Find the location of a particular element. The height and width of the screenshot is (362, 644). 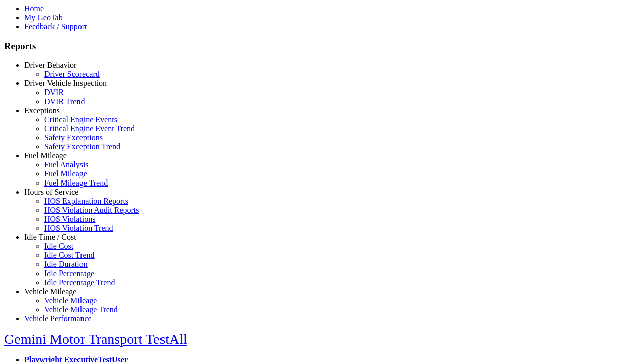

a: Safety Exception Trend is located at coordinates (82, 146).